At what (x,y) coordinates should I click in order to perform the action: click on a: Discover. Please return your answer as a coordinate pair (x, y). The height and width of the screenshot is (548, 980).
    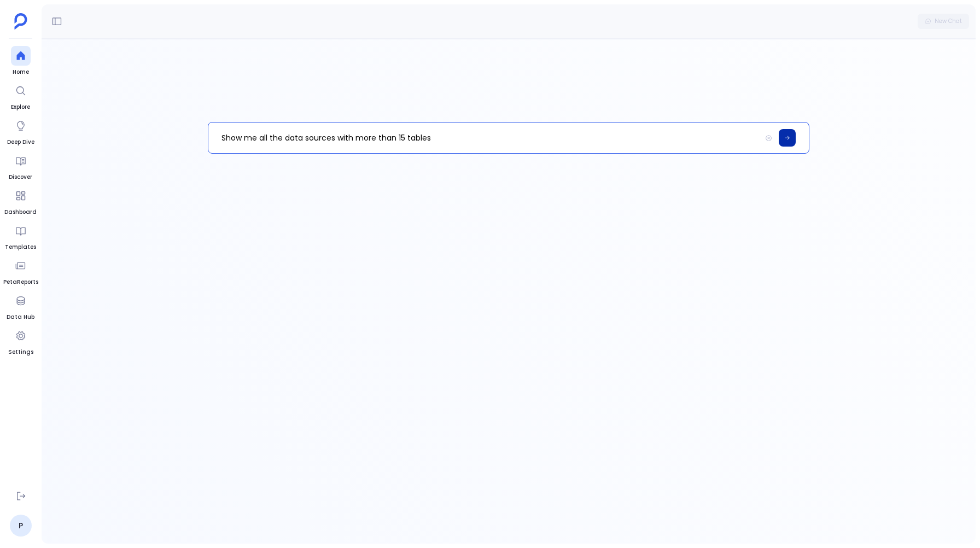
    Looking at the image, I should click on (20, 166).